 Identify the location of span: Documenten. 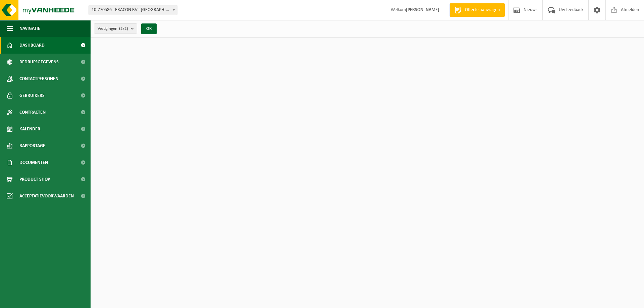
(33, 163).